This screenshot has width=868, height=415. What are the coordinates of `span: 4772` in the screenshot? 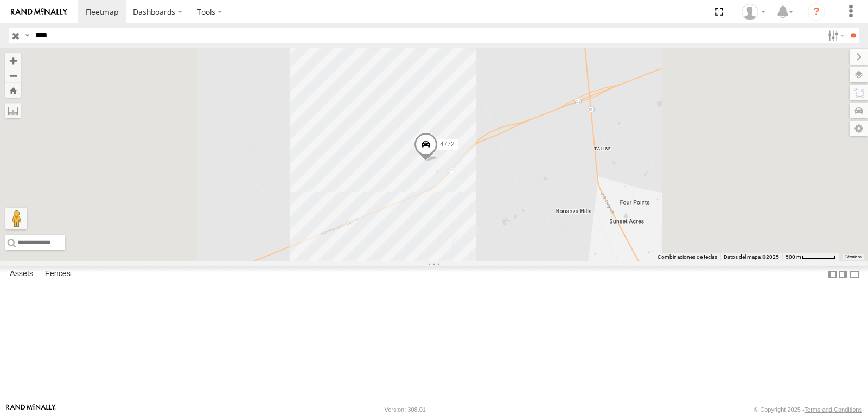 It's located at (447, 144).